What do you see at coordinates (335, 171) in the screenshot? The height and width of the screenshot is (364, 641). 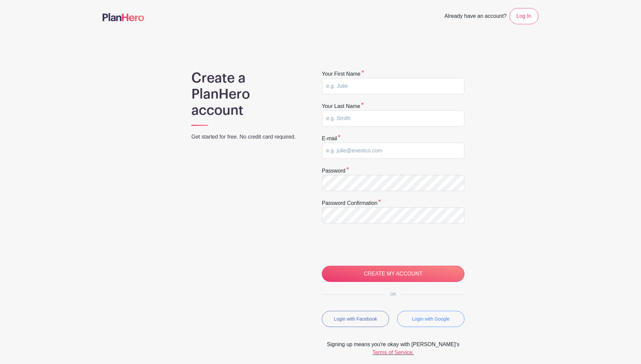 I see `label: Password` at bounding box center [335, 171].